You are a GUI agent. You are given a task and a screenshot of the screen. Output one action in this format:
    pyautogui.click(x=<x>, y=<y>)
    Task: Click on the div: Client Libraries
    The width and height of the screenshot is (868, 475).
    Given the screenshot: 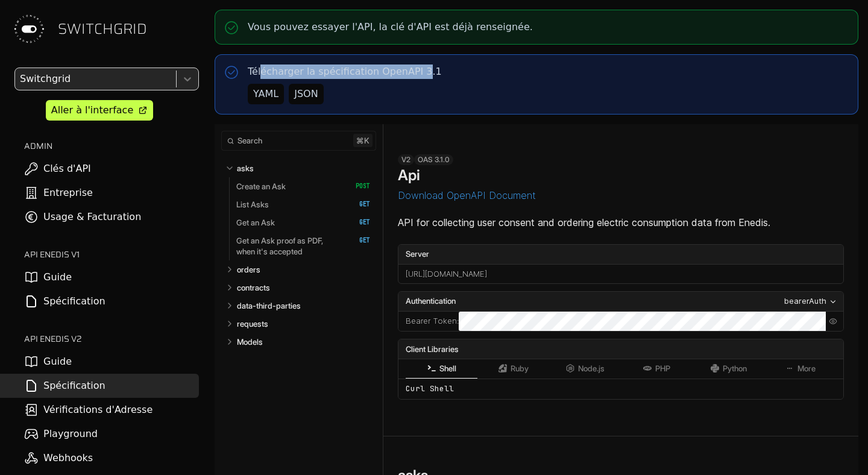 What is the action you would take?
    pyautogui.click(x=621, y=349)
    